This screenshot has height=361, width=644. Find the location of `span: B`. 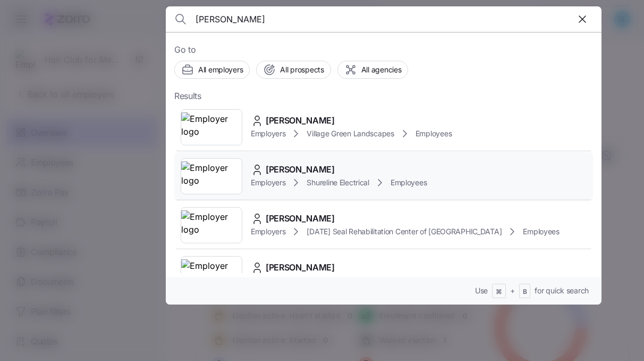

span: B is located at coordinates (525, 292).